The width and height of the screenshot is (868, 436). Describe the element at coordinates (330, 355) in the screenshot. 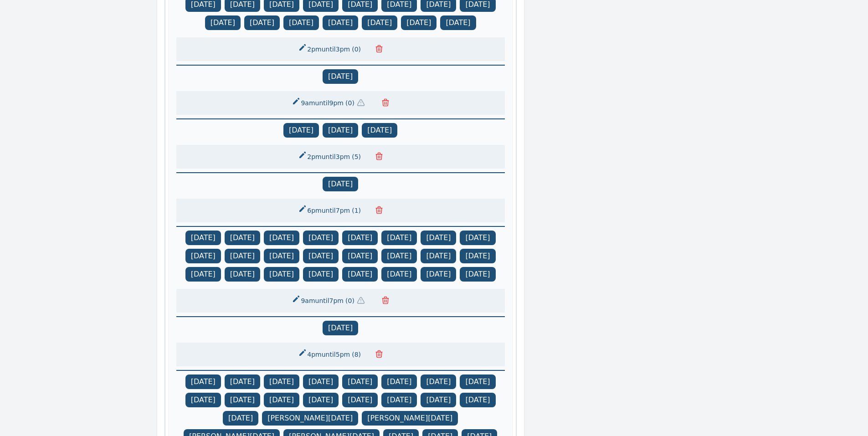

I see `button: 4pmuntil5pm(8)` at that location.